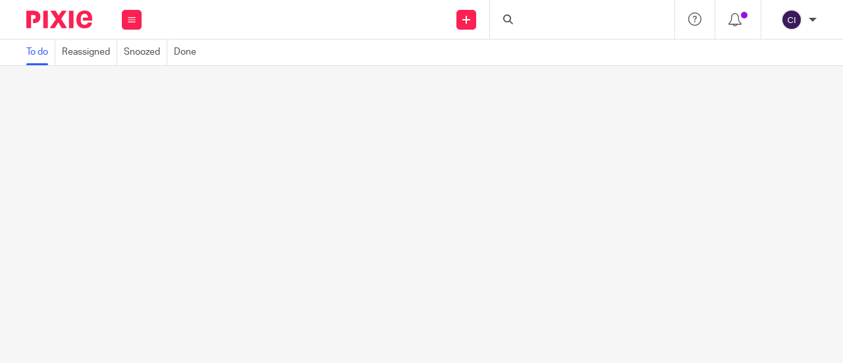 Image resolution: width=843 pixels, height=363 pixels. Describe the element at coordinates (59, 19) in the screenshot. I see `img: Pixie` at that location.